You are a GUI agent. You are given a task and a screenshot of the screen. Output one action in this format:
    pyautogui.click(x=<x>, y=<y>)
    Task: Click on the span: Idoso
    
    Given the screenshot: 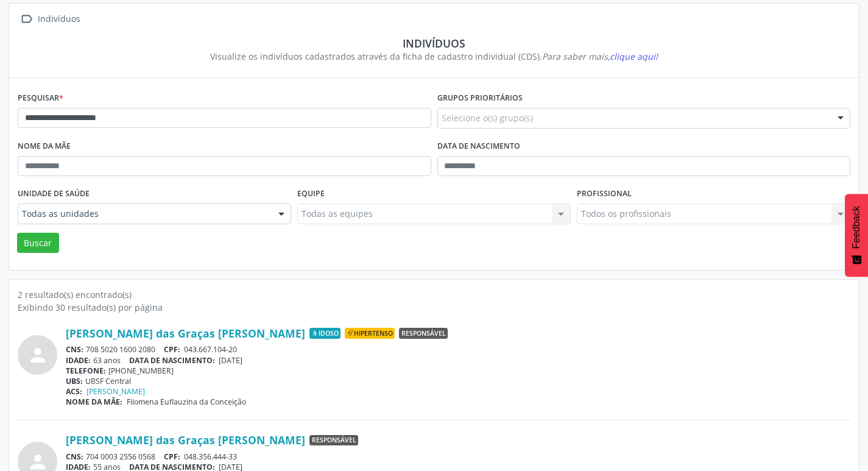 What is the action you would take?
    pyautogui.click(x=325, y=333)
    